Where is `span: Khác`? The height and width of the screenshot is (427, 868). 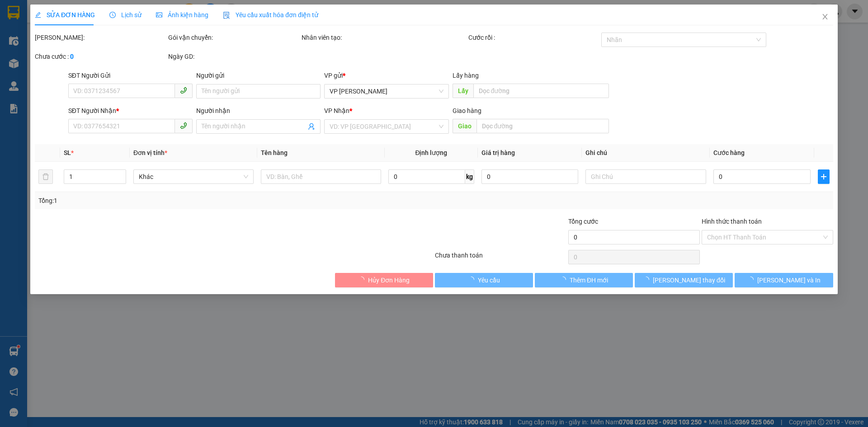
span: Khác is located at coordinates (194, 177).